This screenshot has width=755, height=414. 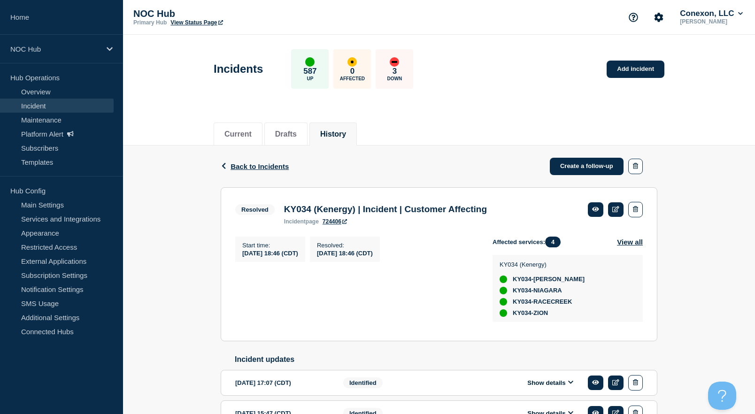 I want to click on span: incident, so click(x=295, y=222).